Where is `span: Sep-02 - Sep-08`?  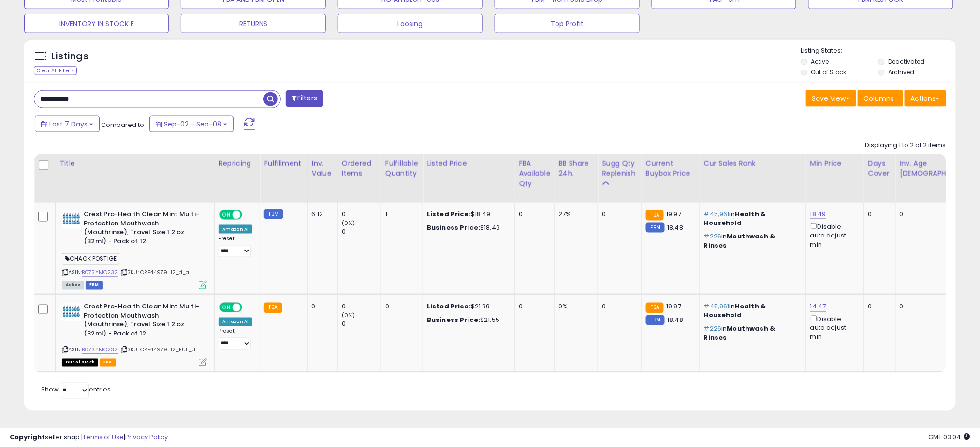
span: Sep-02 - Sep-08 is located at coordinates (193, 124).